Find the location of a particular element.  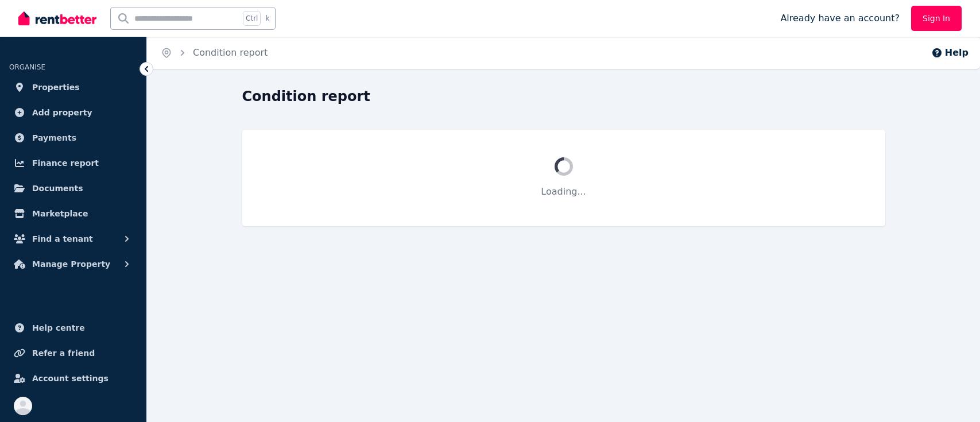

span: Find a tenant is located at coordinates (62, 239).